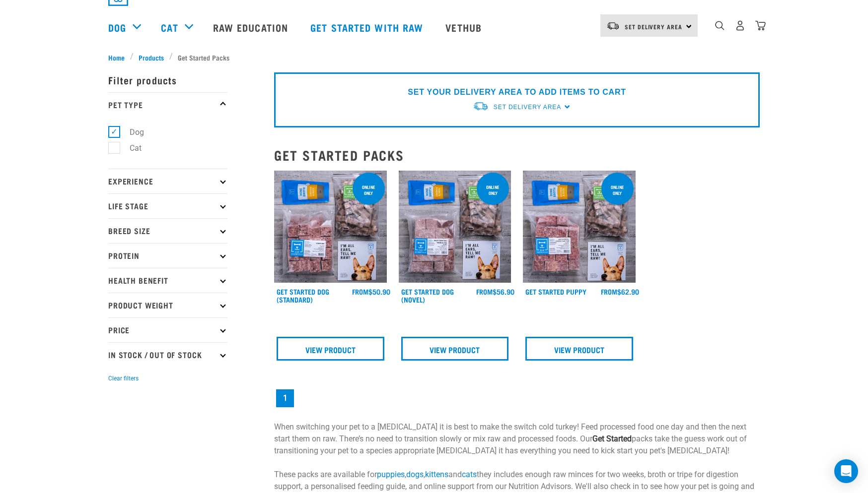  What do you see at coordinates (391, 475) in the screenshot?
I see `a: puppies` at bounding box center [391, 475].